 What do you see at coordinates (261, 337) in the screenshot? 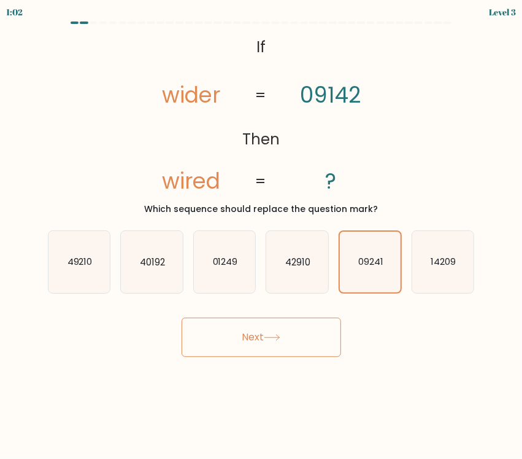
I see `button: Next` at bounding box center [261, 337].